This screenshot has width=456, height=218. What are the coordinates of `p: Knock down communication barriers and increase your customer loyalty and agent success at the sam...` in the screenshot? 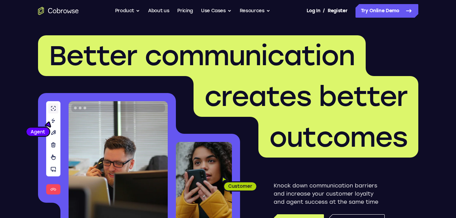 It's located at (329, 194).